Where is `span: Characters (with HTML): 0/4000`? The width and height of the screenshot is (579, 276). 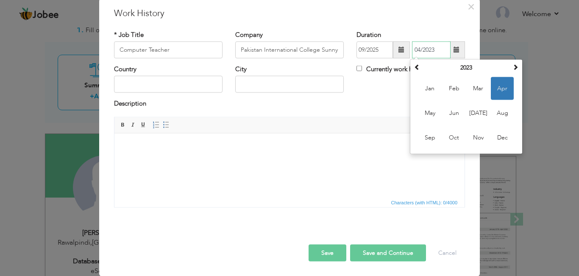
span: Characters (with HTML): 0/4000 is located at coordinates (424, 202).